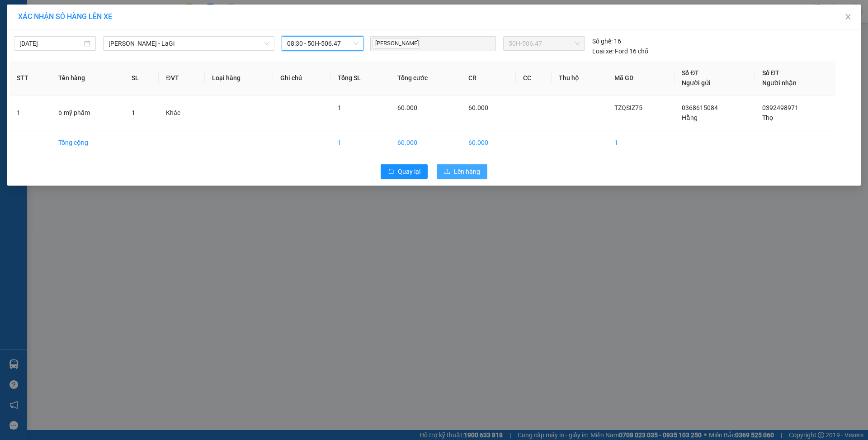 This screenshot has width=868, height=440. I want to click on span: close, so click(848, 17).